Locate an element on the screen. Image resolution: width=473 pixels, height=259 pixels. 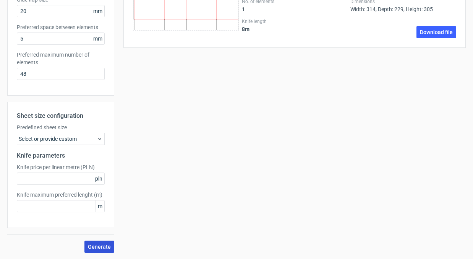
label: Preferred maximum number of elements is located at coordinates (61, 58).